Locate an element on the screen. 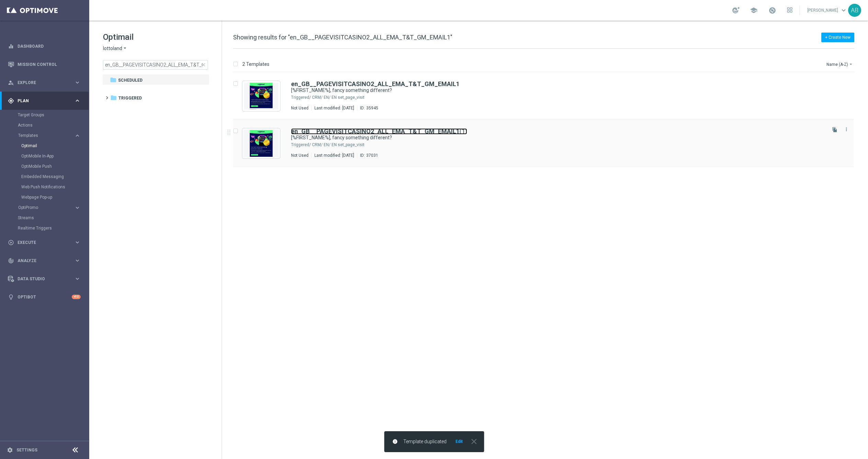 The height and width of the screenshot is (459, 868). div: person_search Explore keyboard_arrow_right is located at coordinates (44, 83).